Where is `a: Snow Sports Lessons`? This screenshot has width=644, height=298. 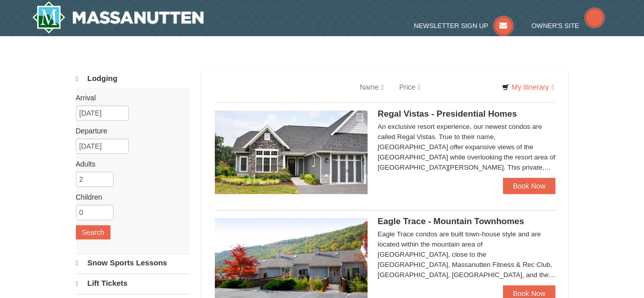 a: Snow Sports Lessons is located at coordinates (132, 263).